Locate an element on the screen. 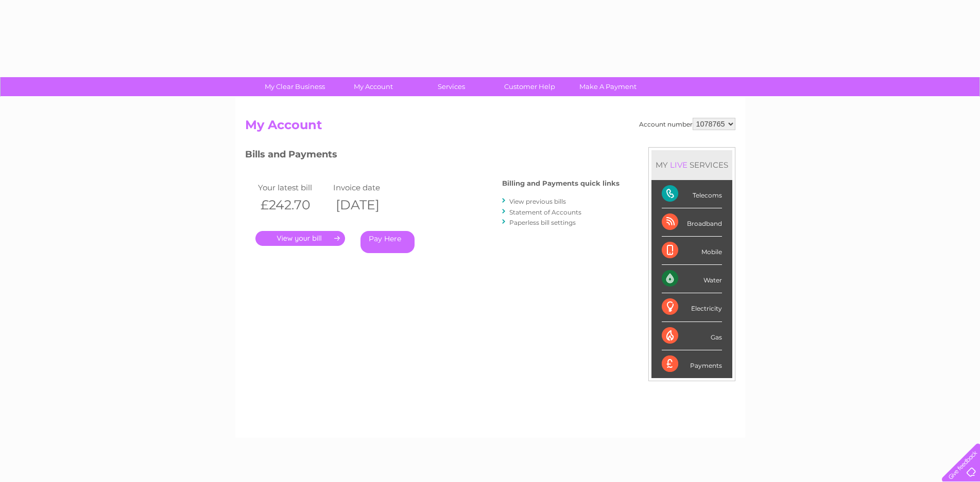 This screenshot has width=980, height=482. a: View previous bills is located at coordinates (538, 201).